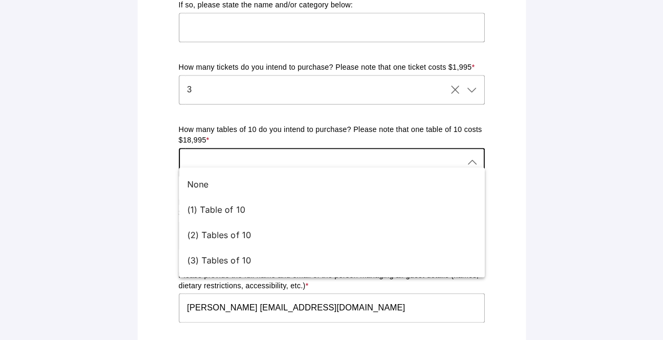  Describe the element at coordinates (332, 281) in the screenshot. I see `p: Please provide the full name and email of the person managing all guest details (names, dietary r...` at that location.